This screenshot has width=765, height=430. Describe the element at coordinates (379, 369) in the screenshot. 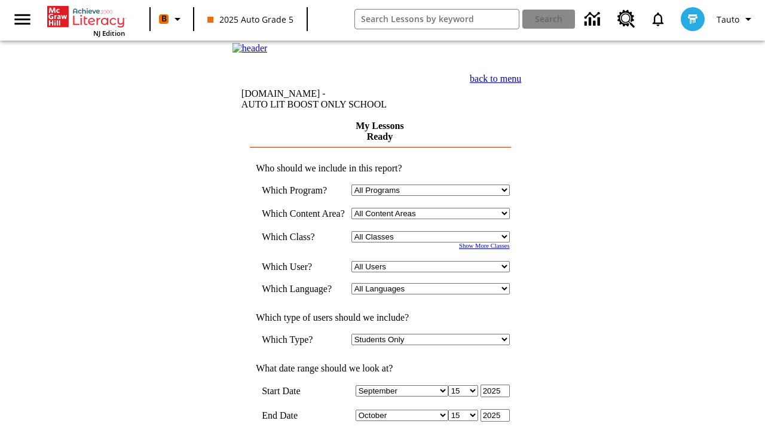

I see `td: What date range should we look at?` at that location.